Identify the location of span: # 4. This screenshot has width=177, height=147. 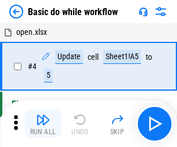
(32, 66).